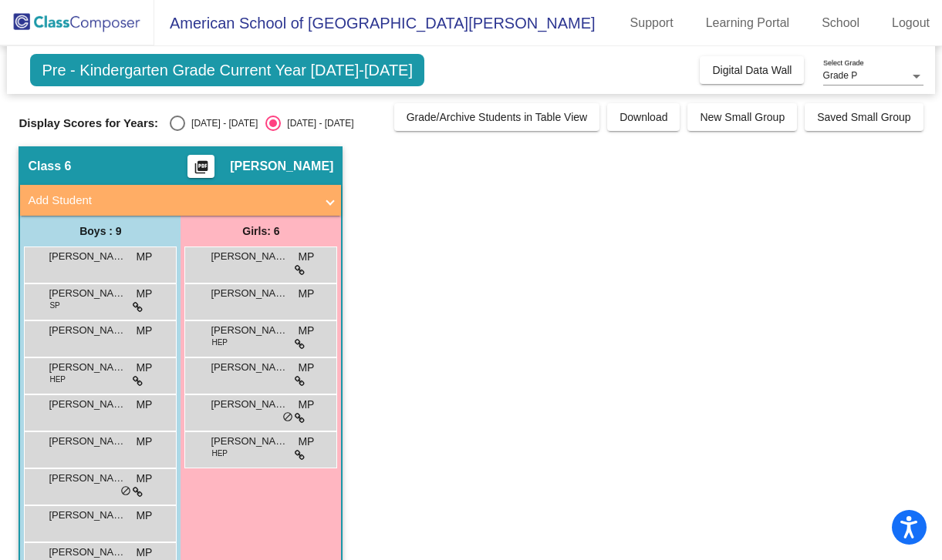 Image resolution: width=942 pixels, height=560 pixels. Describe the element at coordinates (200, 167) in the screenshot. I see `button: Print Students Details` at that location.